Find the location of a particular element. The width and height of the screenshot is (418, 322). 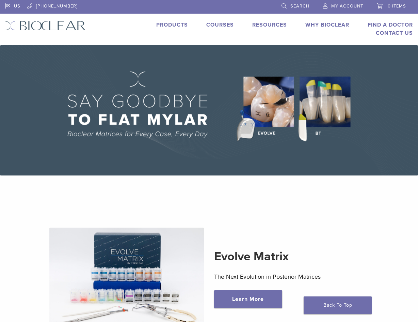

p: The Next Evolution in Posterior Matrices is located at coordinates (291, 276).